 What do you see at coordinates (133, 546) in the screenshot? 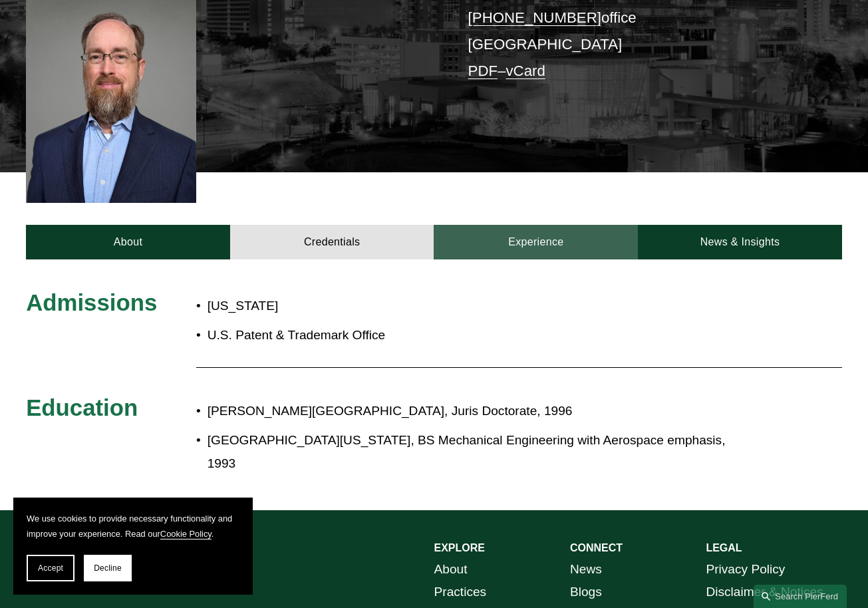
I see `section: Cookie banner` at bounding box center [133, 546].